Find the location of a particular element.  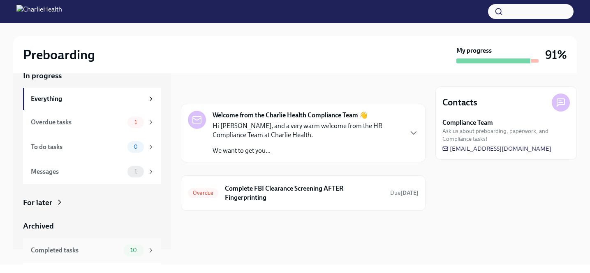

div: Overdue tasks is located at coordinates (77, 122).